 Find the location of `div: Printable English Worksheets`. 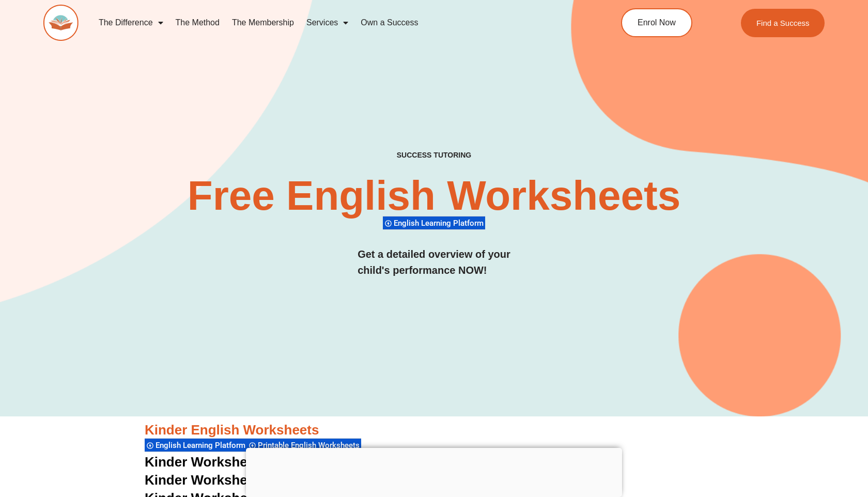

div: Printable English Worksheets is located at coordinates (304, 445).